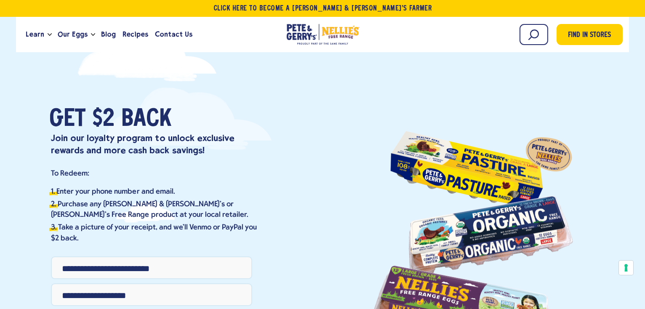 This screenshot has height=309, width=645. I want to click on a: Blog, so click(108, 35).